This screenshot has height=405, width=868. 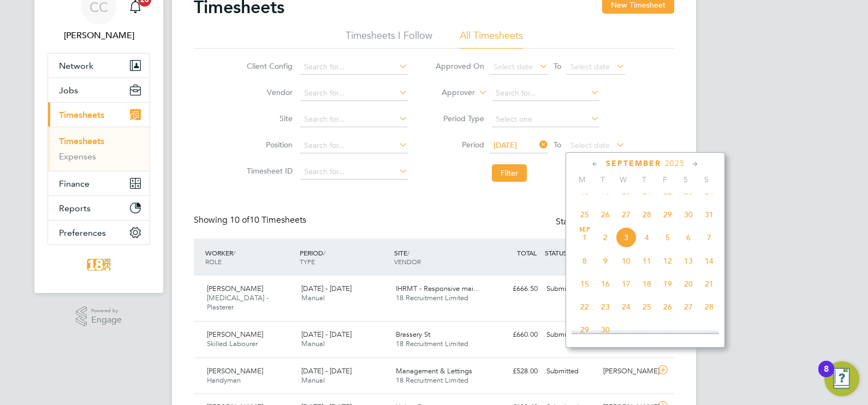 I want to click on a: Powered byEngage, so click(x=99, y=316).